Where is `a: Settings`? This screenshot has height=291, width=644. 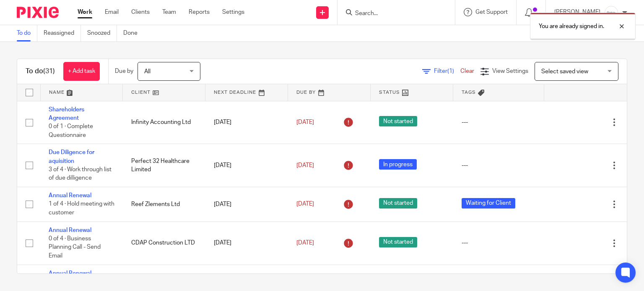 a: Settings is located at coordinates (233, 12).